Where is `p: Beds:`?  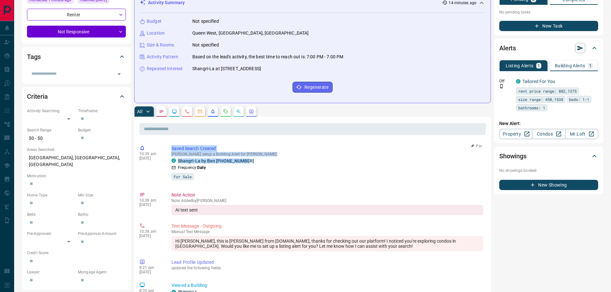 p: Beds: is located at coordinates (51, 215).